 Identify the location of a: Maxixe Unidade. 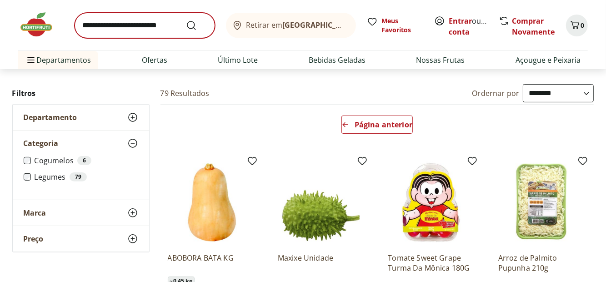
(321, 263).